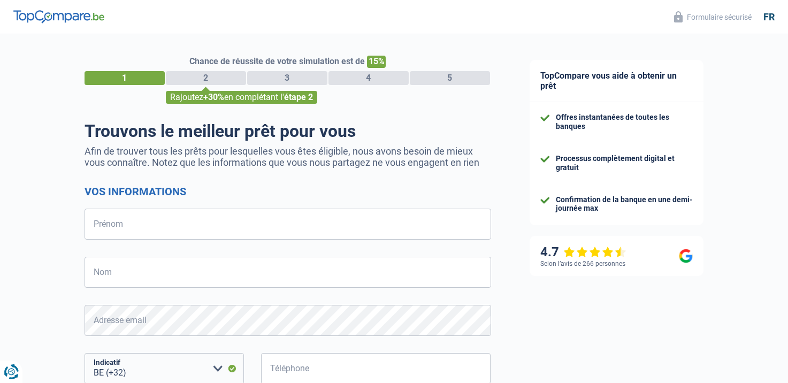 This screenshot has width=788, height=383. Describe the element at coordinates (376, 62) in the screenshot. I see `span: 15%` at that location.